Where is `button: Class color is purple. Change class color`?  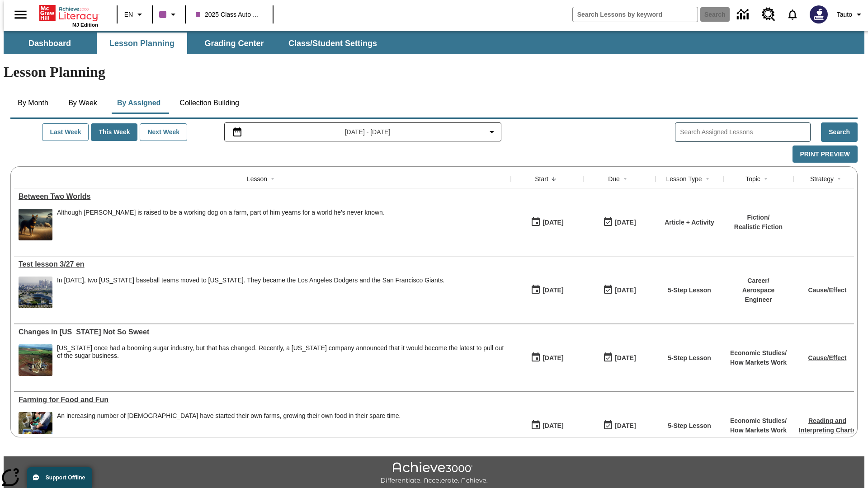 button: Class color is purple. Change class color is located at coordinates (169, 14).